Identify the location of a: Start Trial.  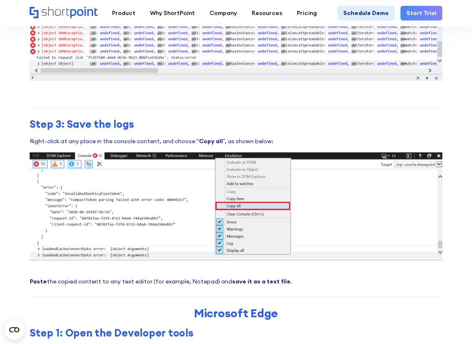
(421, 13).